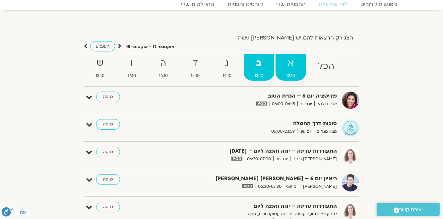 Image resolution: width=443 pixels, height=219 pixels. What do you see at coordinates (227, 76) in the screenshot?
I see `span: 14.10` at bounding box center [227, 76].